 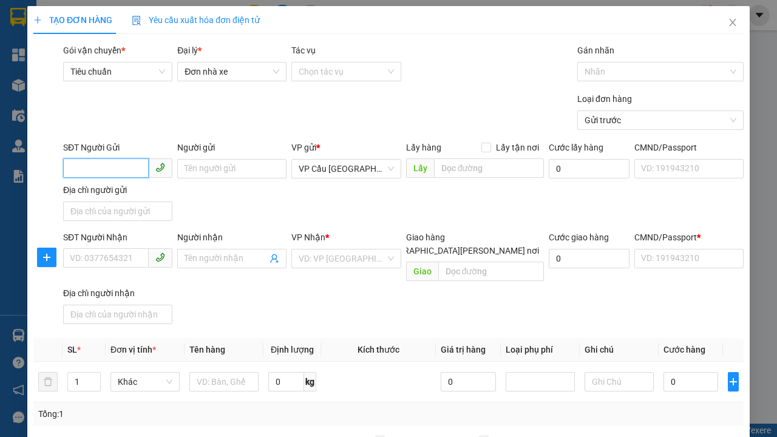 I want to click on input: Cước giao hàng, so click(x=589, y=258).